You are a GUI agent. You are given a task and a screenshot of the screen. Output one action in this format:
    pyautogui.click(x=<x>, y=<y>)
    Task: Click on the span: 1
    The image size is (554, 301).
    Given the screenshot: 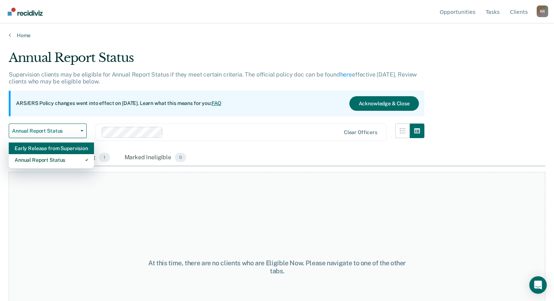 What is the action you would take?
    pyautogui.click(x=104, y=157)
    